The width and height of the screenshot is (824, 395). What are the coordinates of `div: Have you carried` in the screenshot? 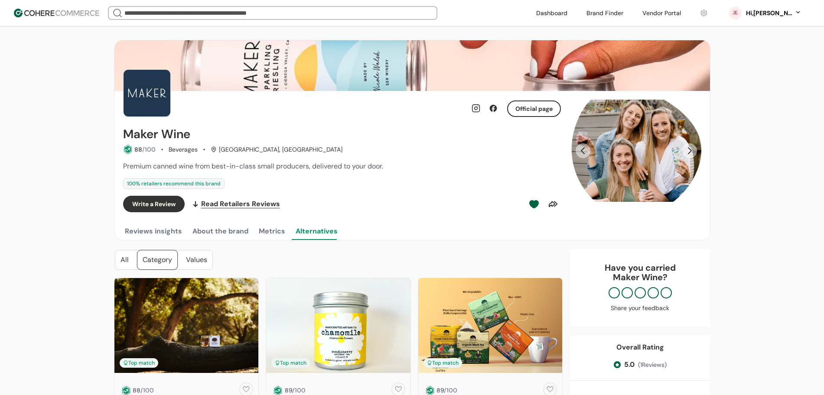 It's located at (640, 273).